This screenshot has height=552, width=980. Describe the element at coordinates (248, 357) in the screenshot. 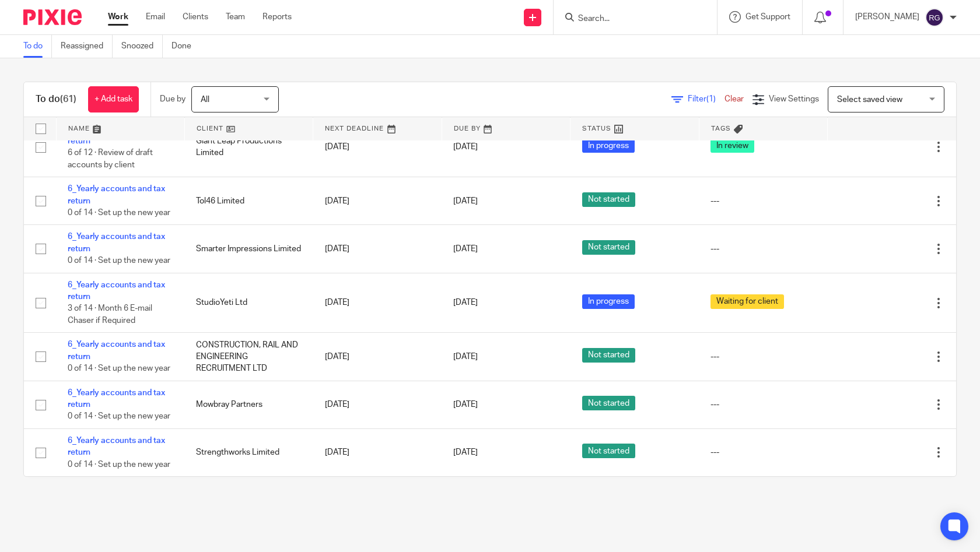

I see `td: CONSTRUCTION, RAIL AND ENGINEERING RECRUITMENT LTD` at that location.